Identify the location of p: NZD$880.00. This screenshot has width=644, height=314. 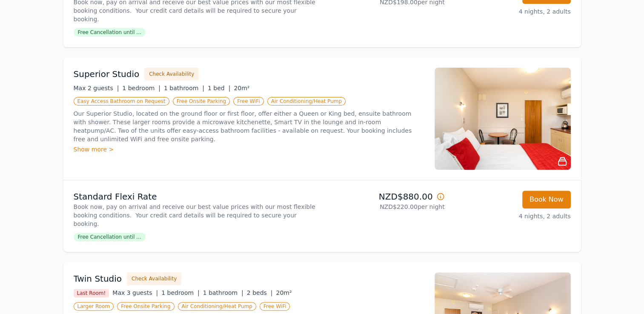
(385, 197).